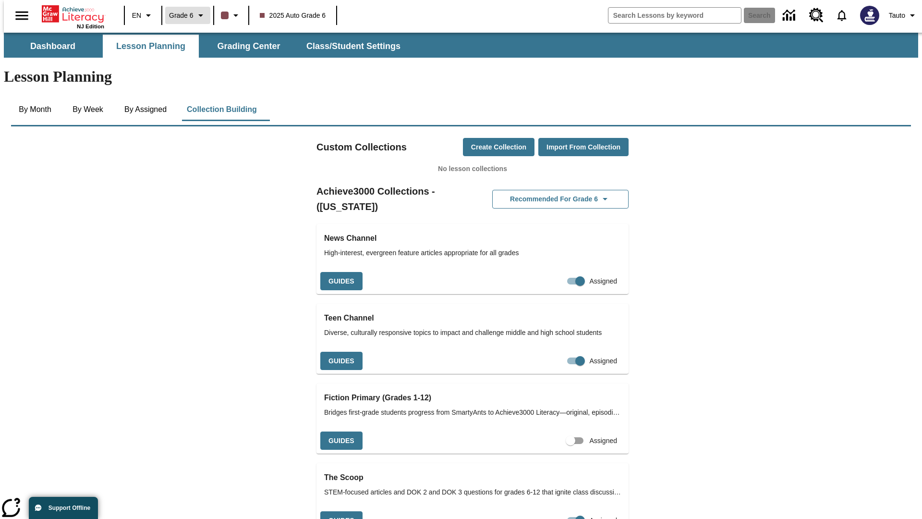 This screenshot has height=519, width=922. What do you see at coordinates (22, 15) in the screenshot?
I see `button: Open side menu` at bounding box center [22, 15].